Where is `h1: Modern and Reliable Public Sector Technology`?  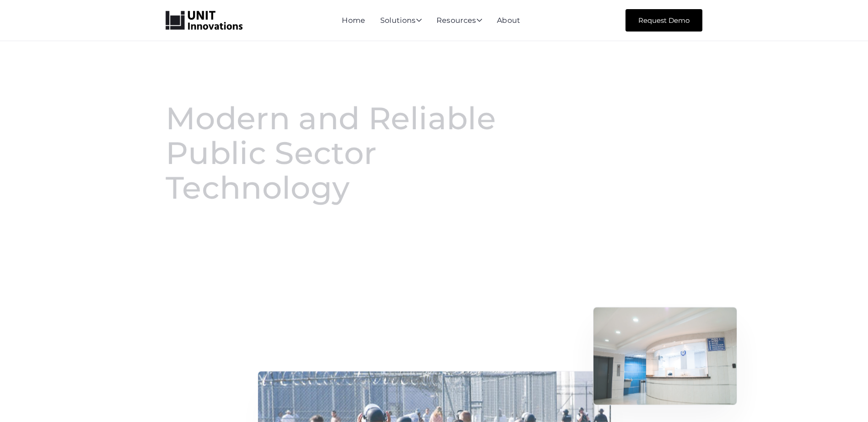 h1: Modern and Reliable Public Sector Technology is located at coordinates (352, 153).